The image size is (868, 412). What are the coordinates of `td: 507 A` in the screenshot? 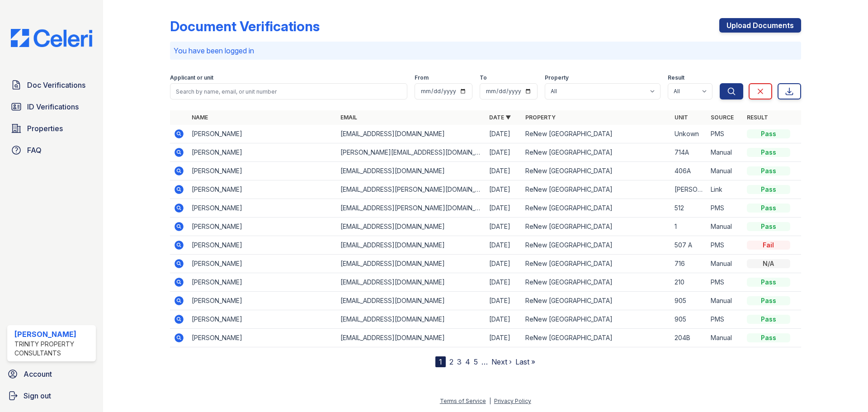 It's located at (689, 245).